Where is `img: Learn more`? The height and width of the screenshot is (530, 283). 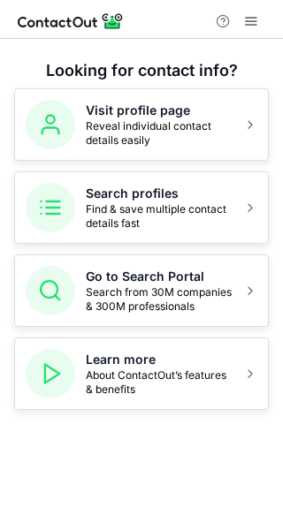
img: Learn more is located at coordinates (50, 374).